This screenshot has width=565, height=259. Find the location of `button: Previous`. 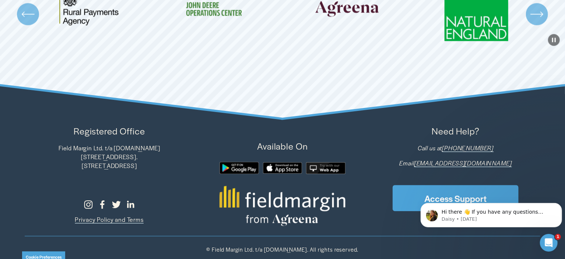

button: Previous is located at coordinates (28, 14).